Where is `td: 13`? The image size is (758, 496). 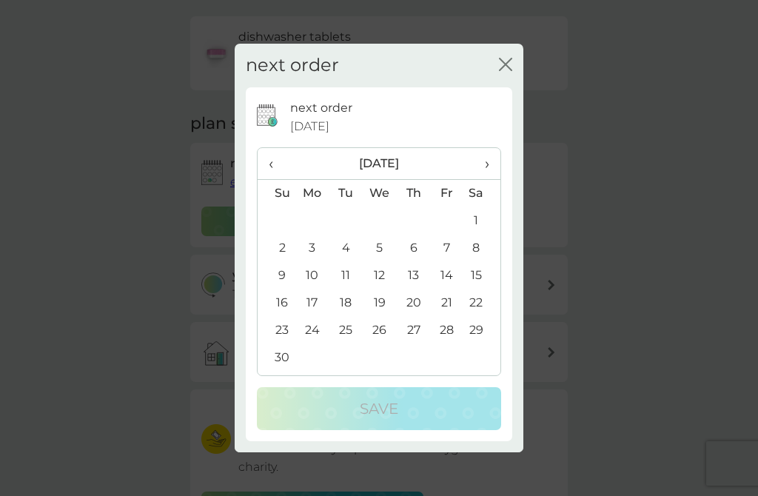 td: 13 is located at coordinates (413, 275).